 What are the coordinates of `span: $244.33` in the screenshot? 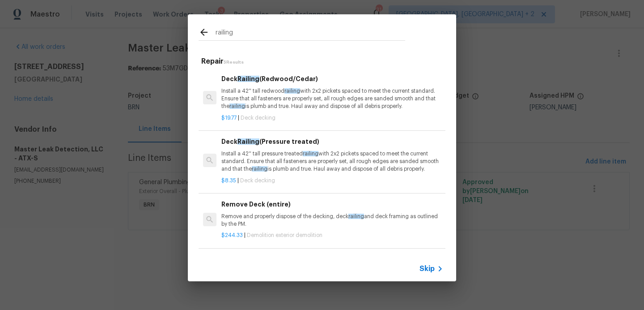 It's located at (232, 235).